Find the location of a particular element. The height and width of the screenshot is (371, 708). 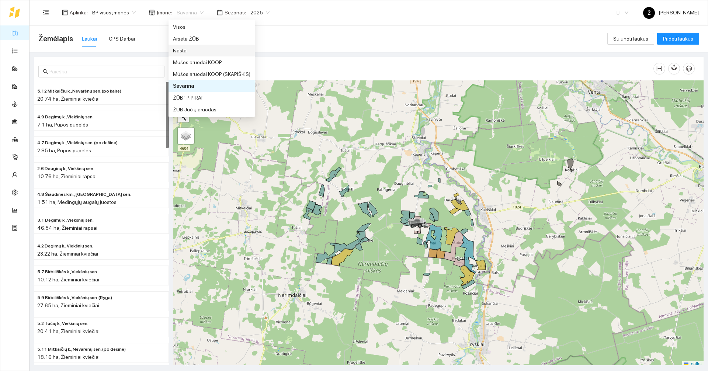

div: Arsėta ŽŪB is located at coordinates (212, 39).